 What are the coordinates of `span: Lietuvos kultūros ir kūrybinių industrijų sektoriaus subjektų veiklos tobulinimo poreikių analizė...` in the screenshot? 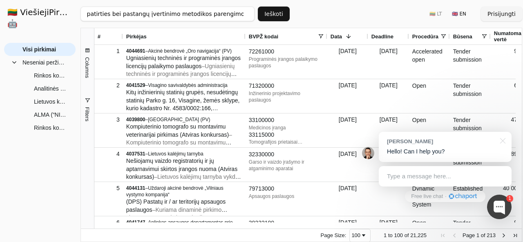 It's located at (51, 102).